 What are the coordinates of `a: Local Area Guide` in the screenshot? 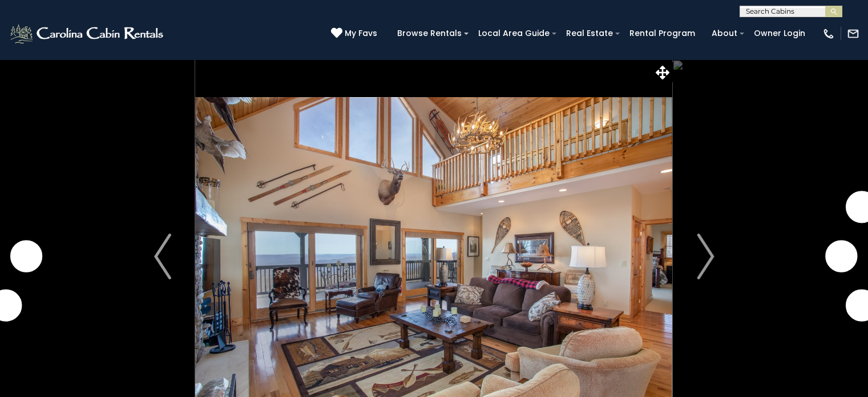 It's located at (513, 33).